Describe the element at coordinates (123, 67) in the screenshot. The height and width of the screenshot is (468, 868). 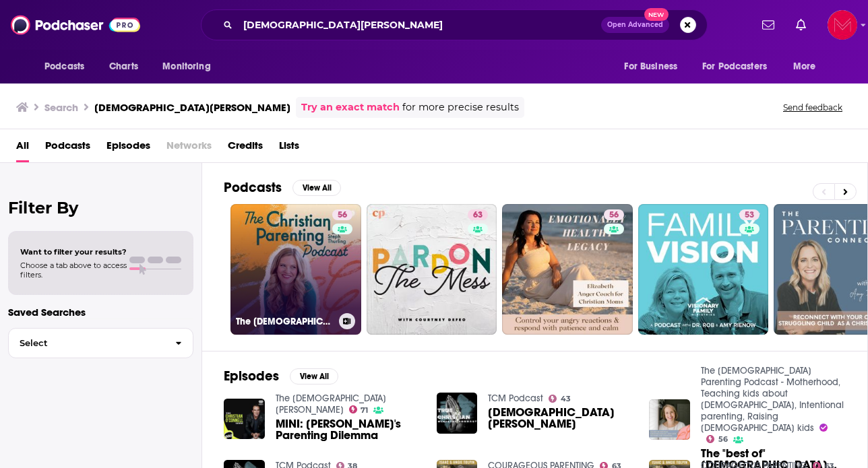
I see `span: Charts` at that location.